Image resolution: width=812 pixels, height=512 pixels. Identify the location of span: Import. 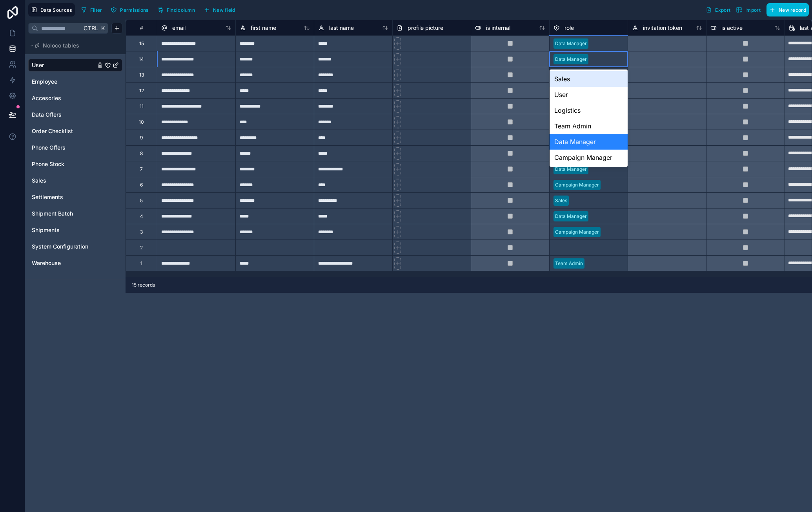
(753, 10).